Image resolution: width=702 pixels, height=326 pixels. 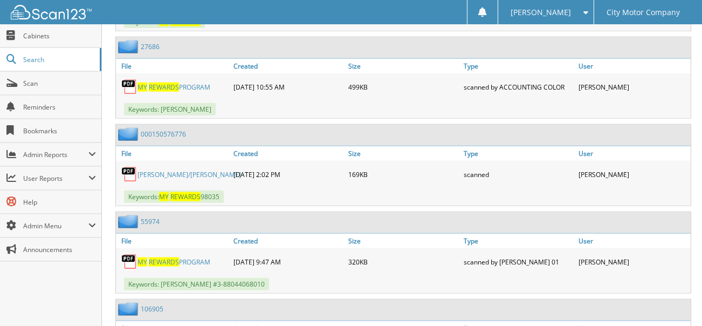 What do you see at coordinates (56, 154) in the screenshot?
I see `span: Admin Reports` at bounding box center [56, 154].